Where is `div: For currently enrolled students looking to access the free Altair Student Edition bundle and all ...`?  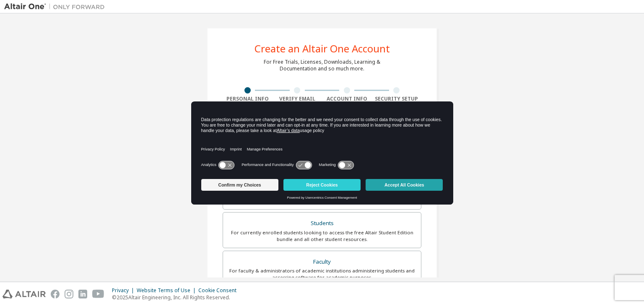
div: For currently enrolled students looking to access the free Altair Student Edition bundle and all ... is located at coordinates (322, 236).